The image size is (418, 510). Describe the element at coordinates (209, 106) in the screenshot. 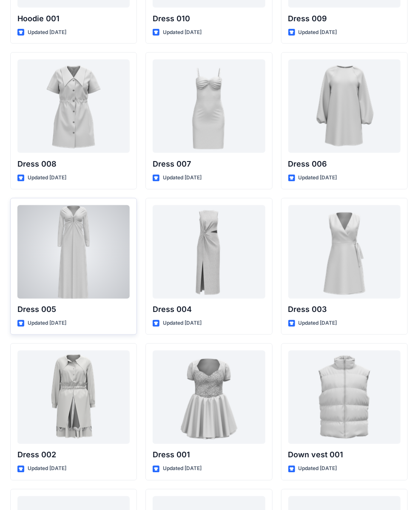

I see `a: Dress 007` at that location.